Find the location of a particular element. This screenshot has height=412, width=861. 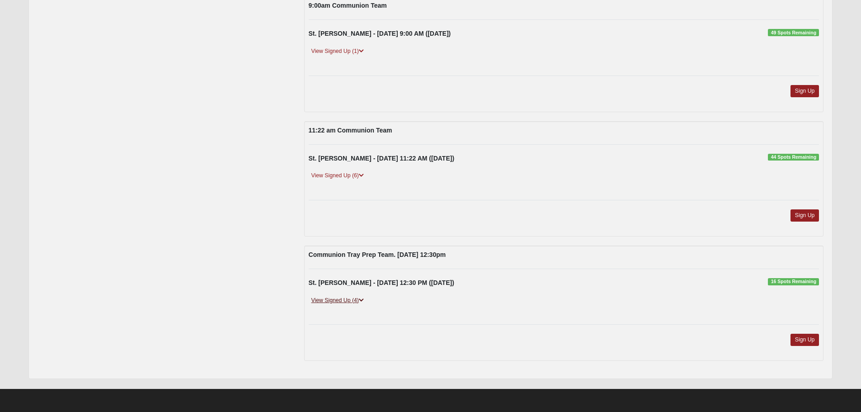

span: 44 Spots Remaining is located at coordinates (793, 157).